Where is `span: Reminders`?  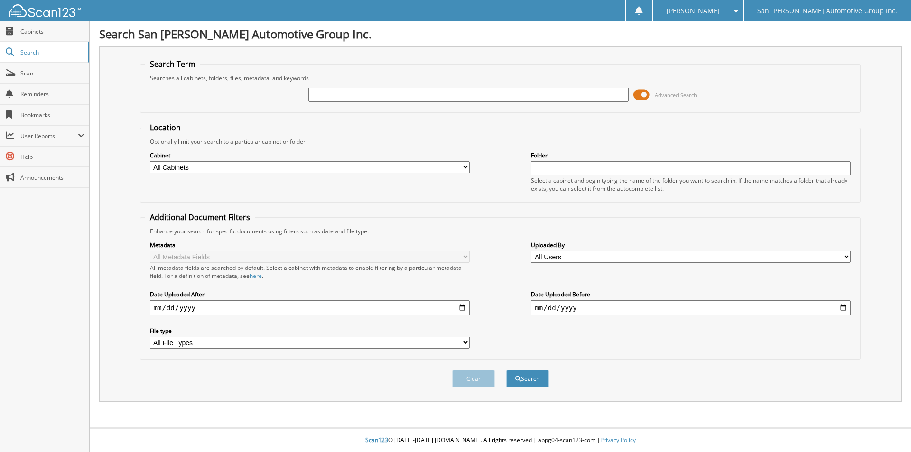
span: Reminders is located at coordinates (52, 94).